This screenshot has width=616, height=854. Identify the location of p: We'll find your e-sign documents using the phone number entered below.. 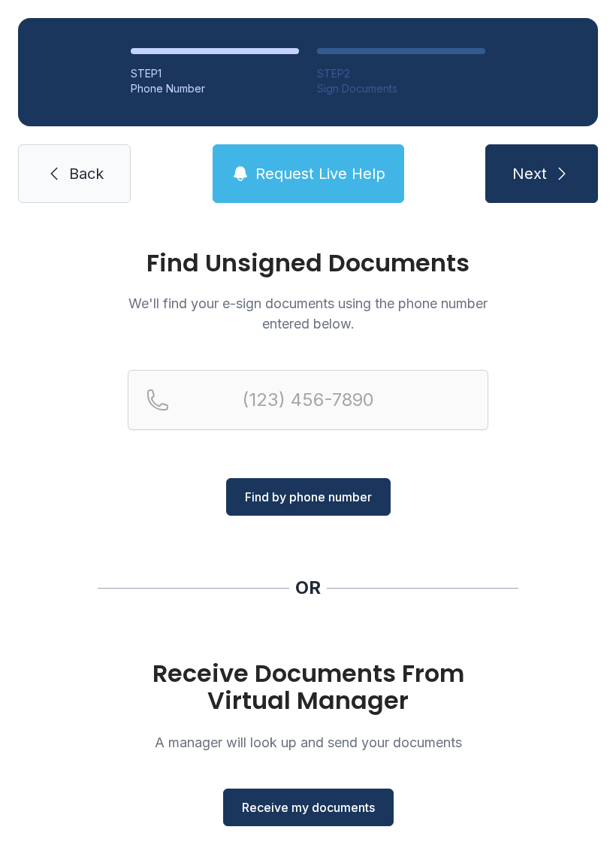
(308, 313).